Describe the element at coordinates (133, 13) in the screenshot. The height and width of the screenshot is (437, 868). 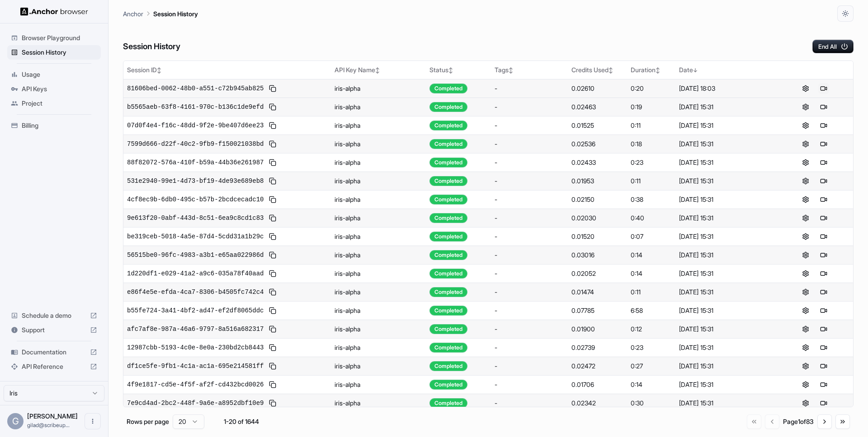
I see `p: Anchor` at that location.